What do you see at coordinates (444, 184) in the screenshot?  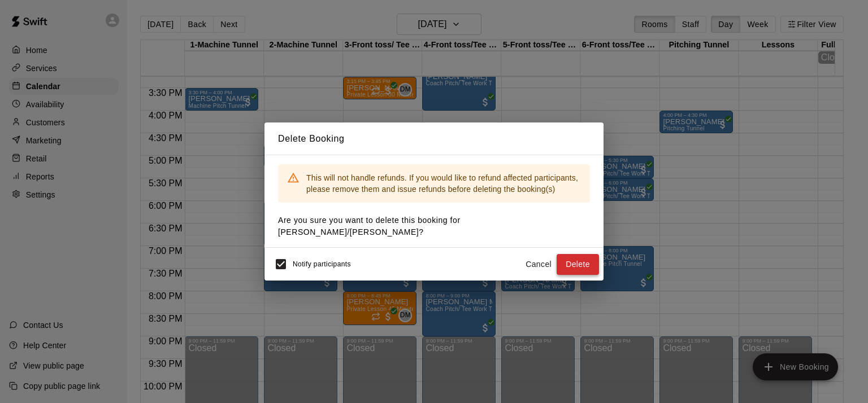 I see `div: This will not handle refunds. If you would like to refund affected participants, please remove th...` at bounding box center [444, 184].